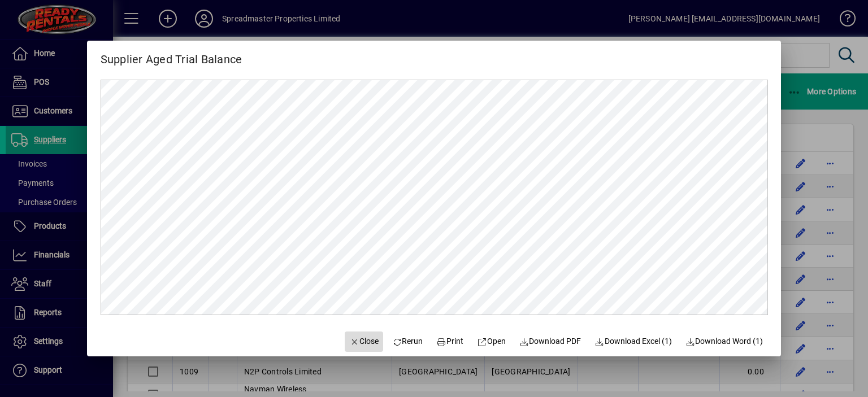 This screenshot has height=397, width=868. I want to click on h2: Supplier Aged Trial Balance, so click(171, 54).